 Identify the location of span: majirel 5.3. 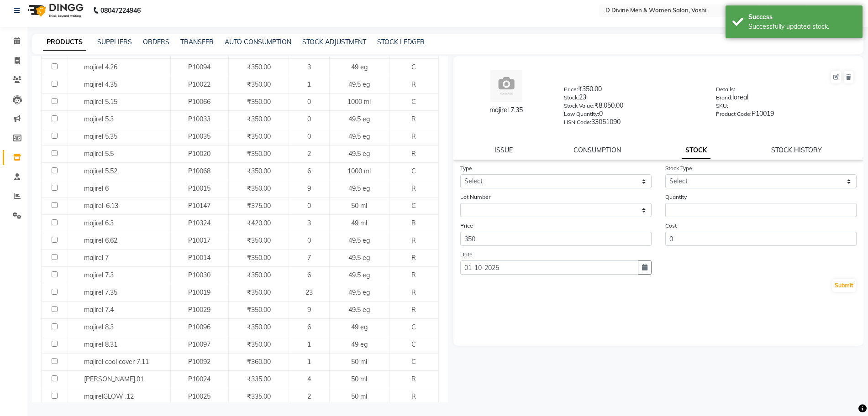
(99, 119).